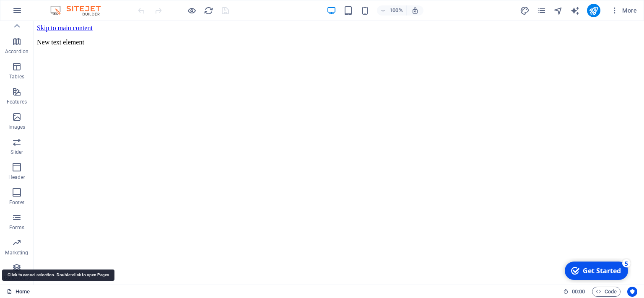 The image size is (644, 298). I want to click on h6: Session time, so click(574, 292).